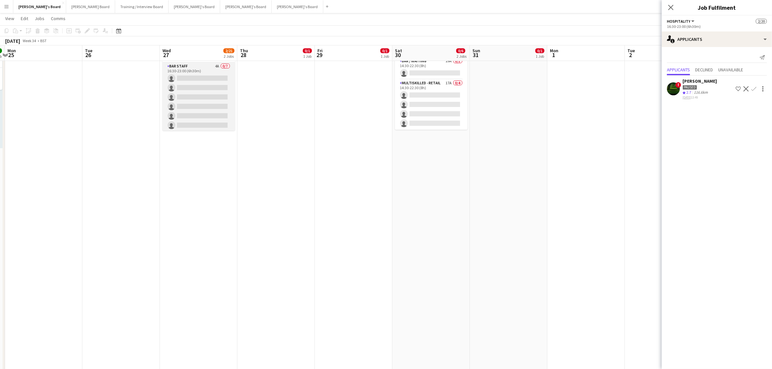  Describe the element at coordinates (689, 87) in the screenshot. I see `div: Paused` at that location.